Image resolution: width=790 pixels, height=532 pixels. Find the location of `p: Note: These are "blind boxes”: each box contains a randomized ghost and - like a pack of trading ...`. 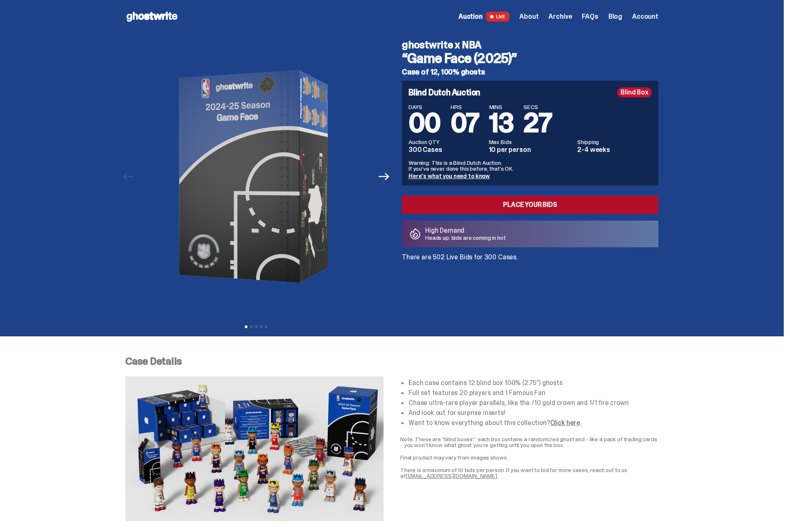

p: Note: These are "blind boxes”: each box contains a randomized ghost and - like a pack of trading ... is located at coordinates (530, 442).